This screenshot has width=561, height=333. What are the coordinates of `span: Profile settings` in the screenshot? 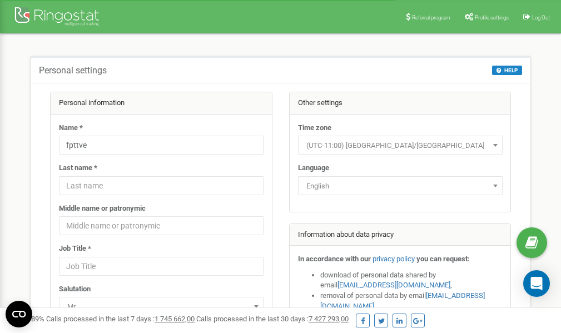 It's located at (491, 17).